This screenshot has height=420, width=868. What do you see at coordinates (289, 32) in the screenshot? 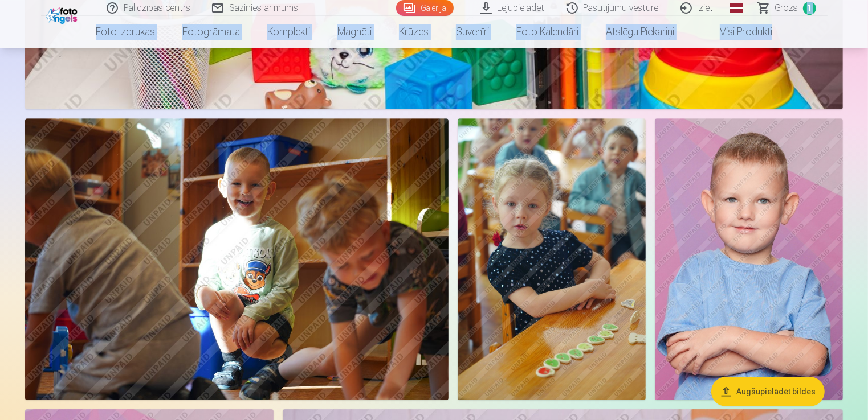
I see `a: Komplekti` at bounding box center [289, 32].